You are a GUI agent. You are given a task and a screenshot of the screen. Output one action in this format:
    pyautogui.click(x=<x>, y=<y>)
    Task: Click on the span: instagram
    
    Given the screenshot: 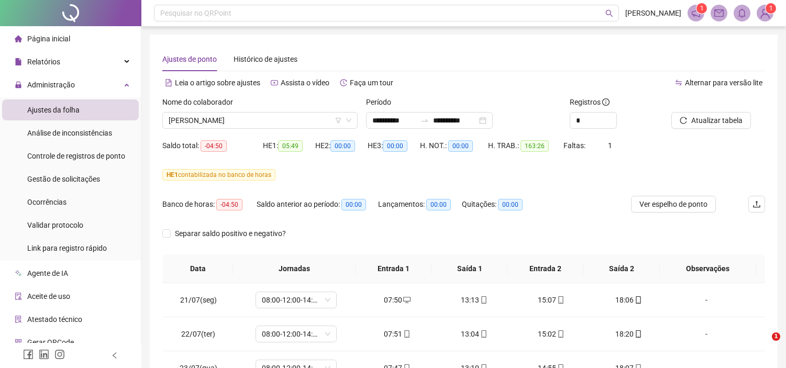 What is the action you would take?
    pyautogui.click(x=60, y=354)
    